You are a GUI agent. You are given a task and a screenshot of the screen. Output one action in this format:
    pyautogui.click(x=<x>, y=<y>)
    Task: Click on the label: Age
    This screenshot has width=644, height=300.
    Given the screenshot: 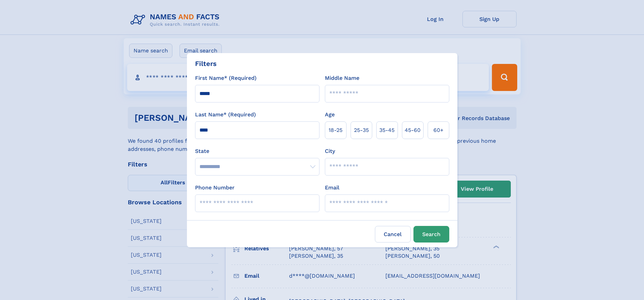 What is the action you would take?
    pyautogui.click(x=329, y=115)
    